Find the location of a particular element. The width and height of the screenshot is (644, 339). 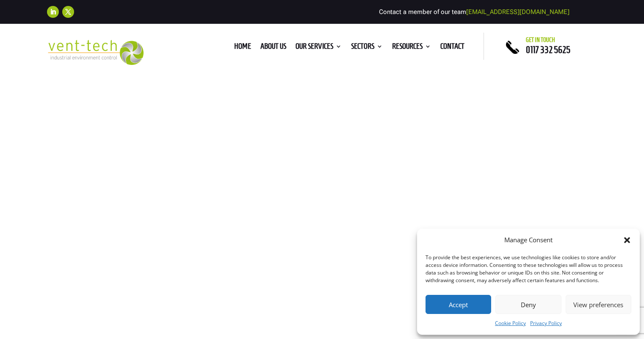

button: Deny is located at coordinates (528, 304).